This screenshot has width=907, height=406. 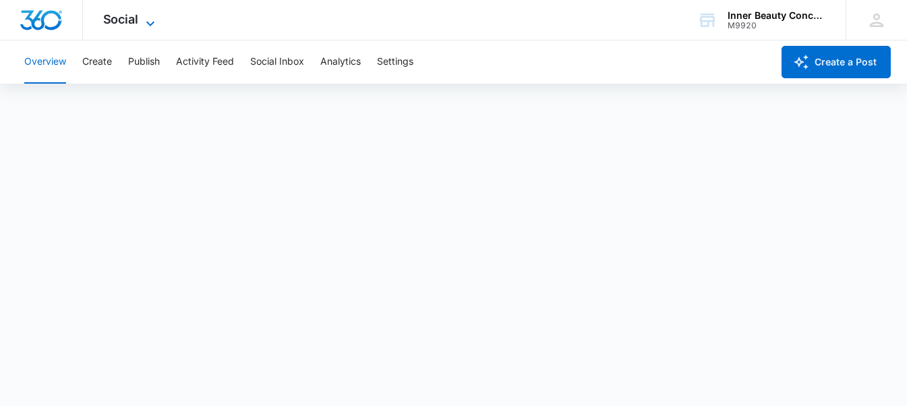 What do you see at coordinates (777, 16) in the screenshot?
I see `div: account name` at bounding box center [777, 16].